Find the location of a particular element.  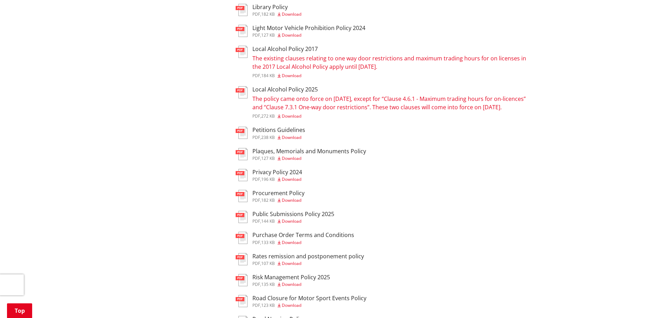

h3: Rates remission and postponement policy is located at coordinates (308, 256).